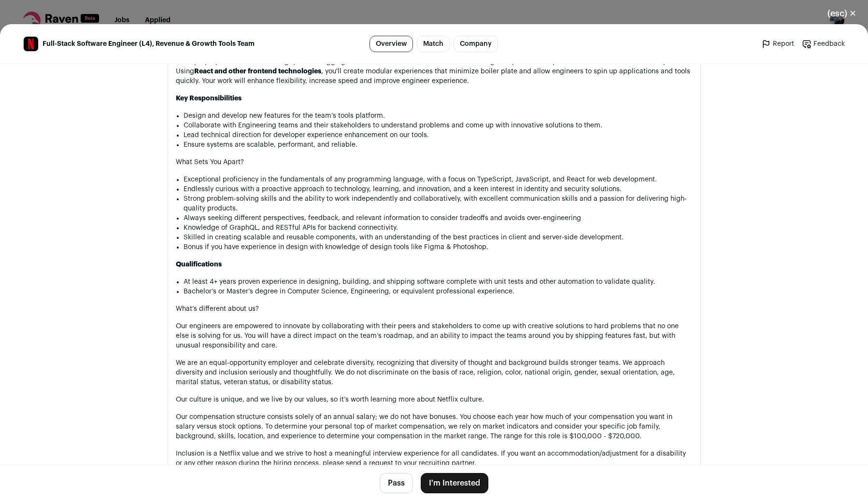 This screenshot has width=868, height=501. What do you see at coordinates (396, 483) in the screenshot?
I see `button: Pass` at bounding box center [396, 483].